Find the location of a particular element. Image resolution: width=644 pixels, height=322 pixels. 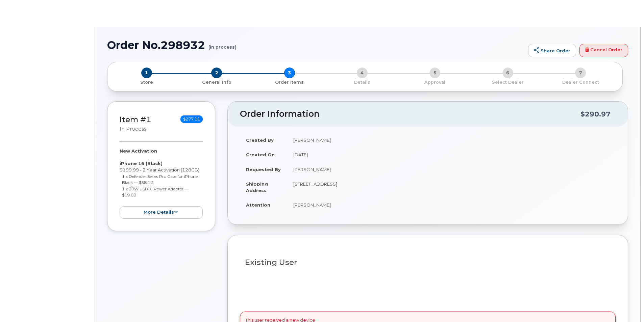

small: 1 x 20W USB-C Power Adapter — $19.00 is located at coordinates (156, 193).